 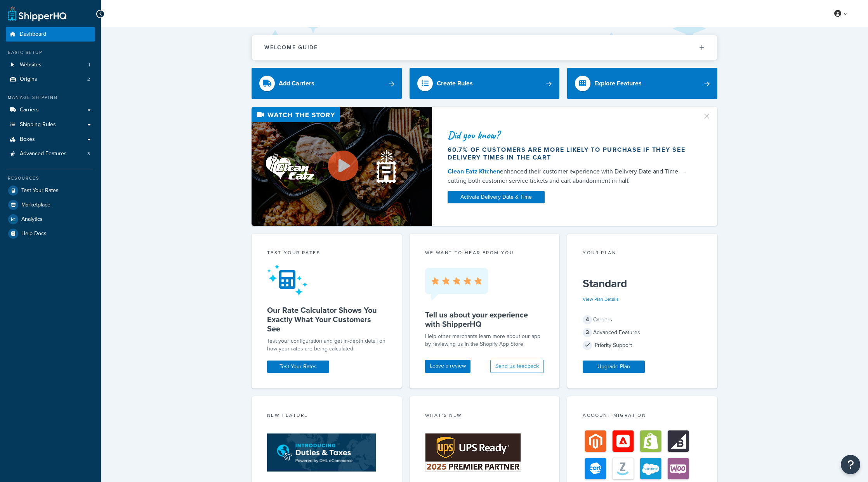 I want to click on li: Websites, so click(x=50, y=65).